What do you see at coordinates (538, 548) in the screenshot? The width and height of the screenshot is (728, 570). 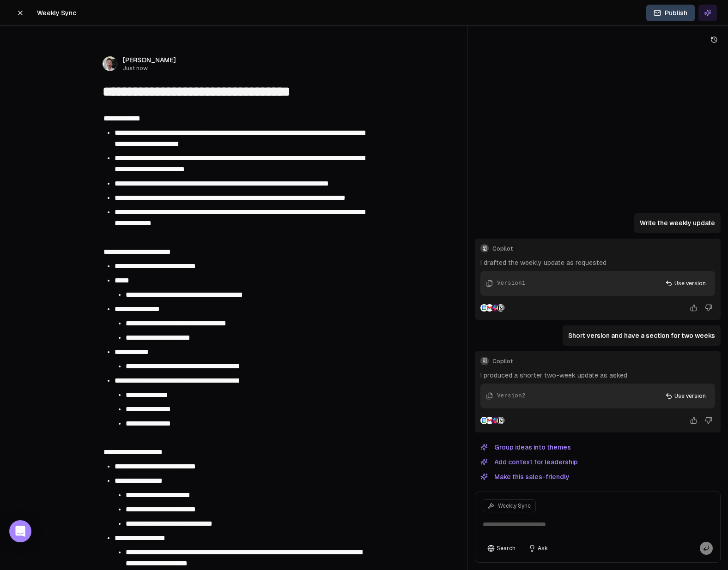 I see `button: Ask` at bounding box center [538, 548].